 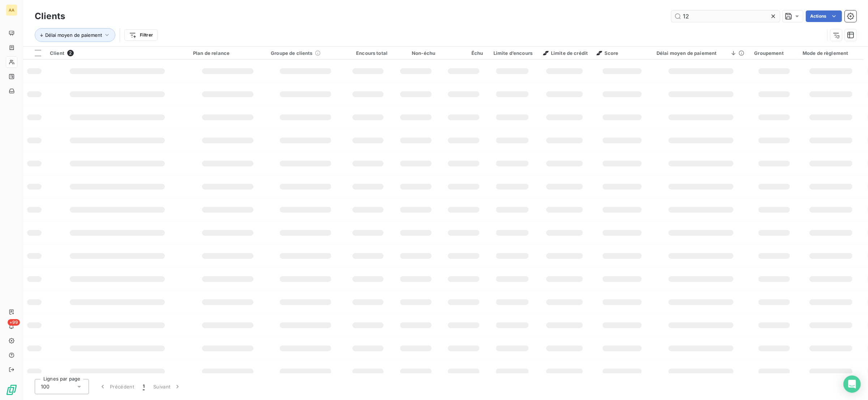 What do you see at coordinates (607, 53) in the screenshot?
I see `span: Score` at bounding box center [607, 53].